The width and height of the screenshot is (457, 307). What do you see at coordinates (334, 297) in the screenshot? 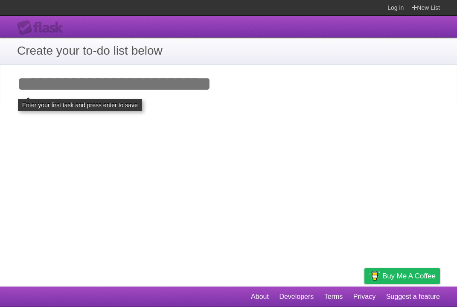
I see `a: Terms` at bounding box center [334, 297].